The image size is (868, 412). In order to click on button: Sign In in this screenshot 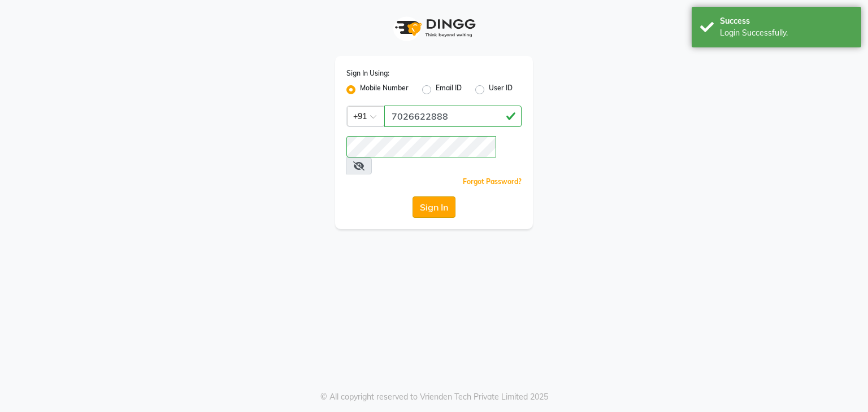, I will do `click(434, 207)`.